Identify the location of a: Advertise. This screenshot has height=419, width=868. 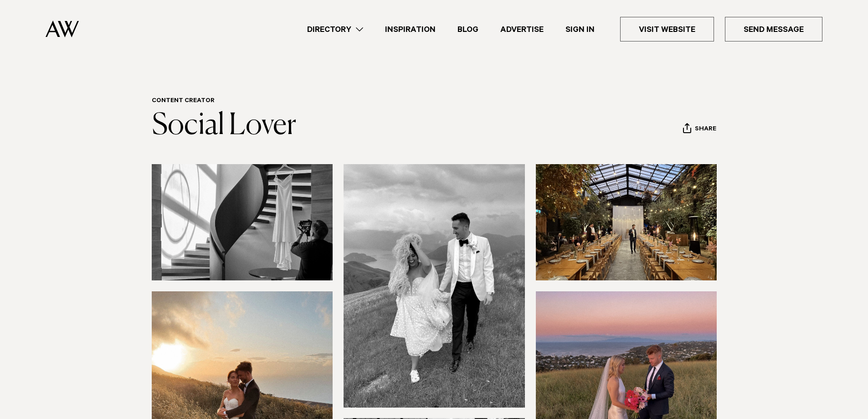
(522, 30).